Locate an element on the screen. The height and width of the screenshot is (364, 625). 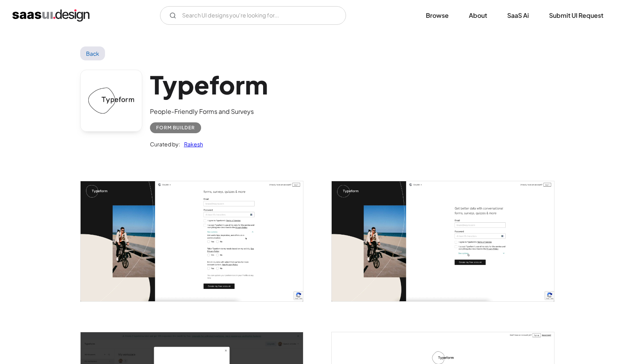
a: home is located at coordinates (51, 16).